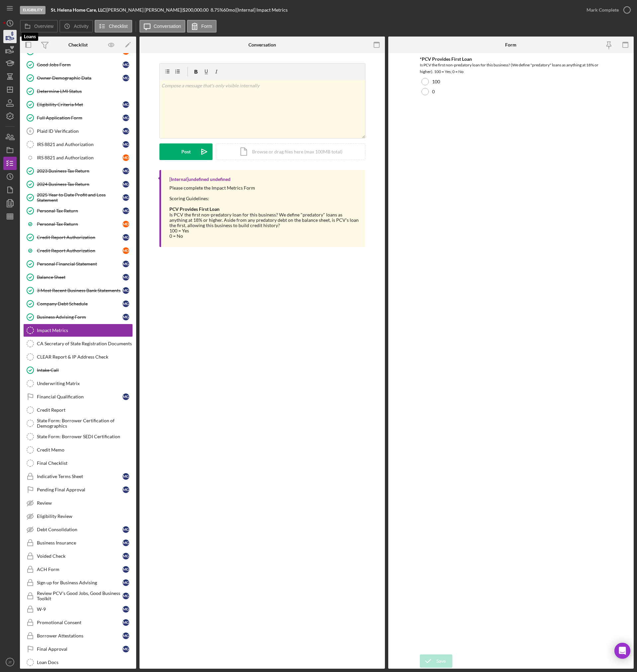 This screenshot has height=672, width=637. What do you see at coordinates (81, 26) in the screenshot?
I see `label: Activity` at bounding box center [81, 26].